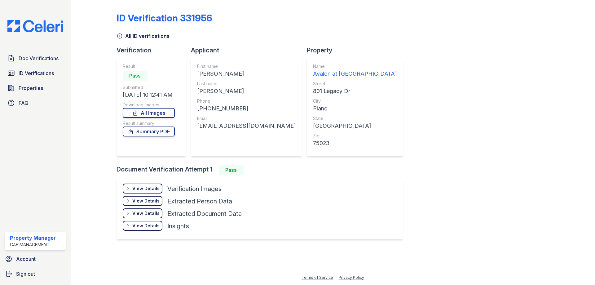 The width and height of the screenshot is (595, 285). What do you see at coordinates (355, 101) in the screenshot?
I see `div: City` at bounding box center [355, 101].